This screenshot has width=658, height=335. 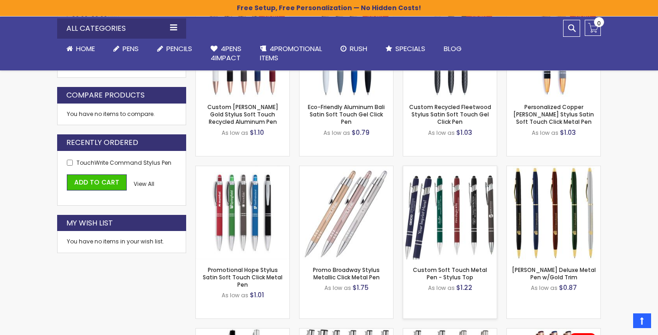 What do you see at coordinates (122, 242) in the screenshot?
I see `div: You have no items in your wish list.` at bounding box center [122, 242].